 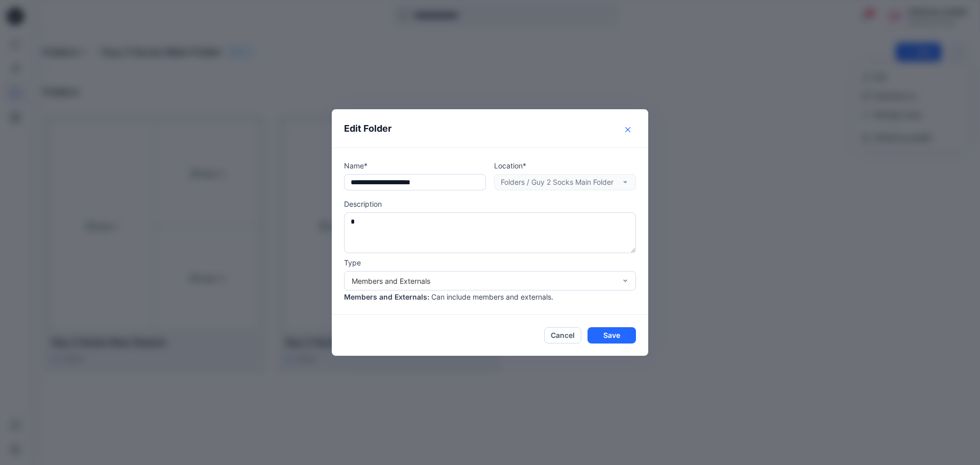 I want to click on p: Name*, so click(x=415, y=165).